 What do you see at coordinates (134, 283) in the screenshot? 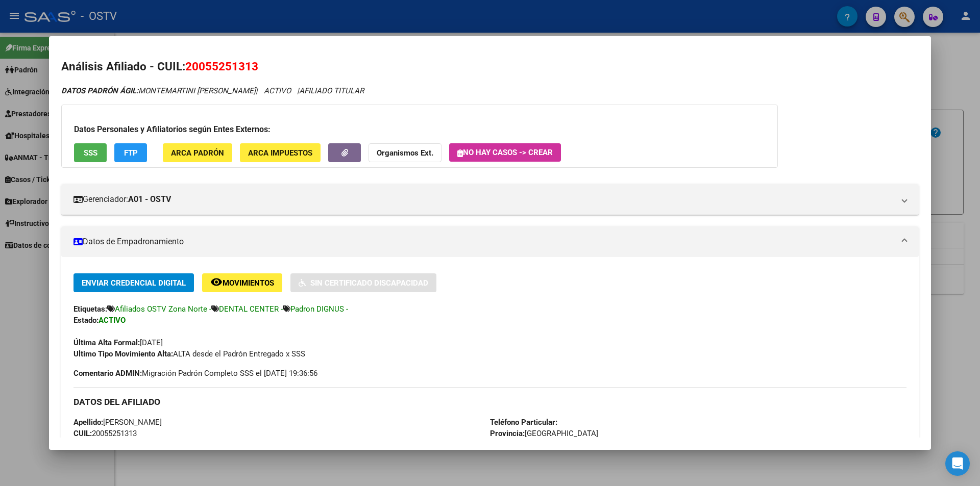
I see `span: Enviar Credencial Digital` at bounding box center [134, 283].